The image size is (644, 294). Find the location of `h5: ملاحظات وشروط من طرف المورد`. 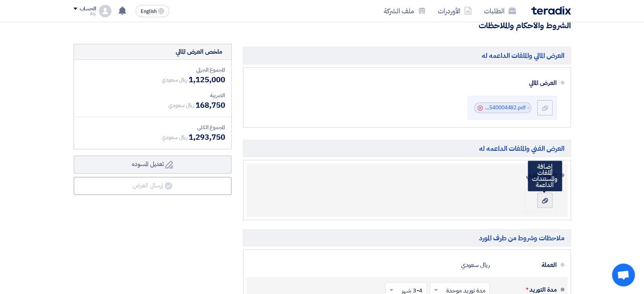

h5: ملاحظات وشروط من طرف المورد is located at coordinates (407, 237).